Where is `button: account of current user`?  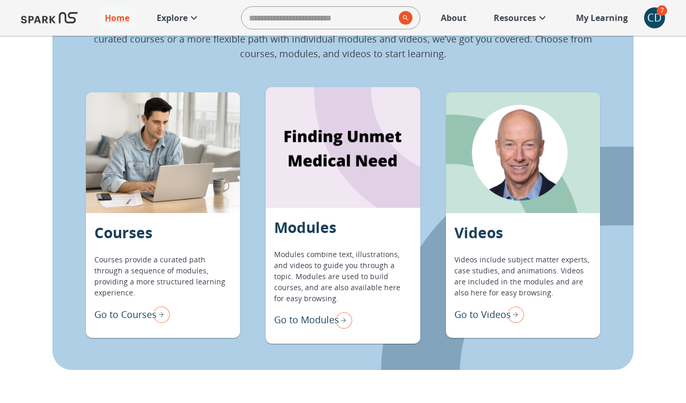
button: account of current user is located at coordinates (655, 18).